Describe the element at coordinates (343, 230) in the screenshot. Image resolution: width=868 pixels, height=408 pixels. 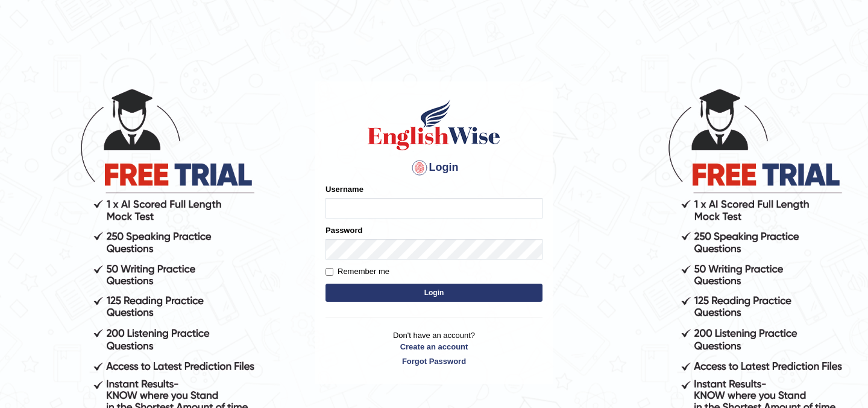
I see `label: Password` at that location.